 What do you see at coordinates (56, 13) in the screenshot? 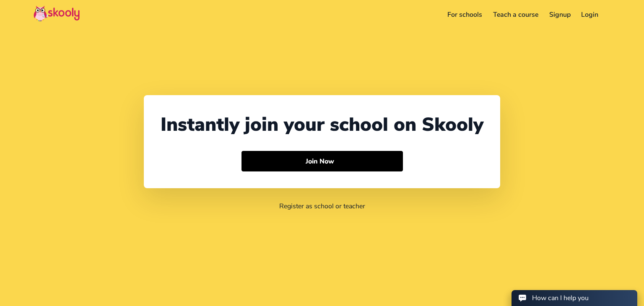
I see `img: Skooly` at bounding box center [56, 13].